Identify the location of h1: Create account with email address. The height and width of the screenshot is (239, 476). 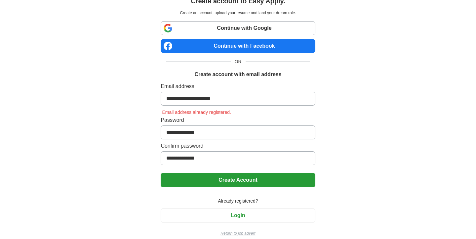
(238, 74).